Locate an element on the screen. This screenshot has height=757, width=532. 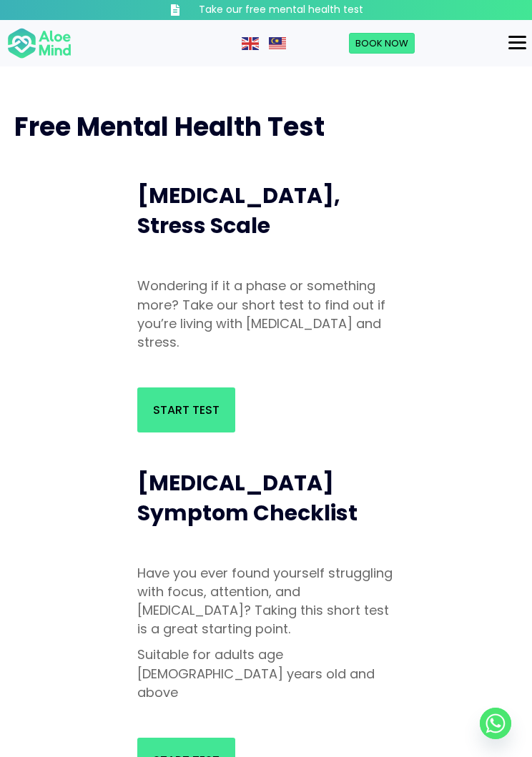
a: Malay is located at coordinates (278, 43).